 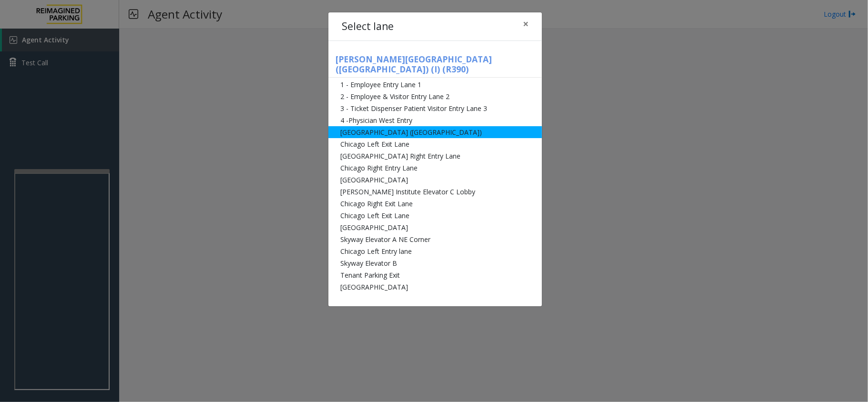 I want to click on li: 4 -Physician West Entry, so click(x=435, y=120).